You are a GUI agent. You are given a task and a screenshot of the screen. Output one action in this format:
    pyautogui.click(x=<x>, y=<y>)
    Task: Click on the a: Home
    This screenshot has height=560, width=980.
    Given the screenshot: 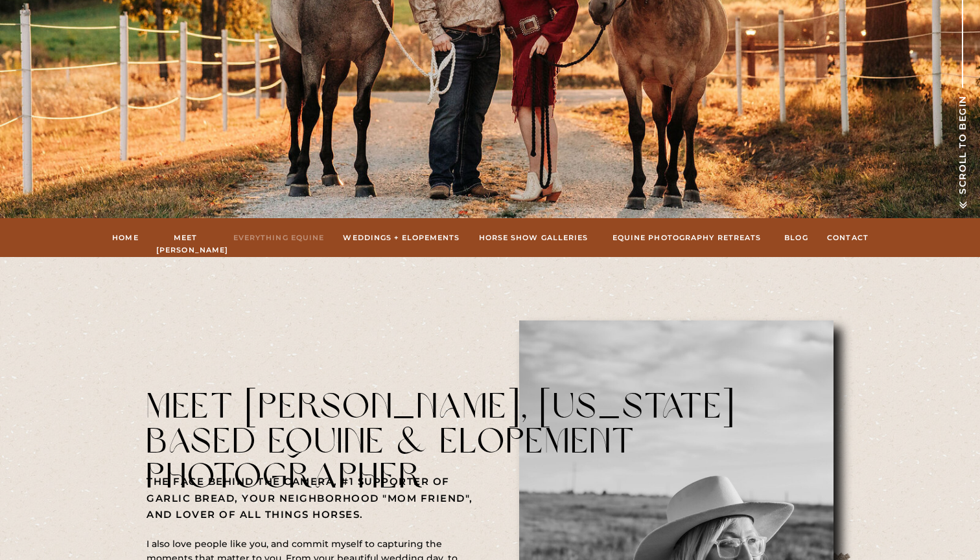 What is the action you would take?
    pyautogui.click(x=125, y=238)
    